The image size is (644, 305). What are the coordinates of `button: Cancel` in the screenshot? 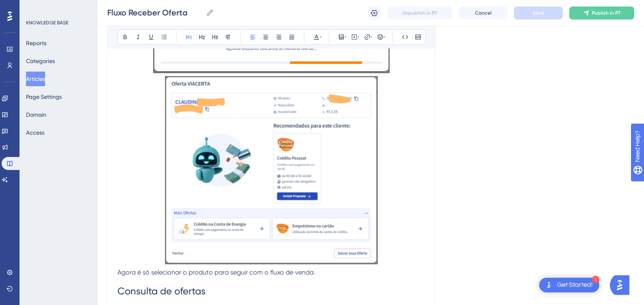 It's located at (483, 13).